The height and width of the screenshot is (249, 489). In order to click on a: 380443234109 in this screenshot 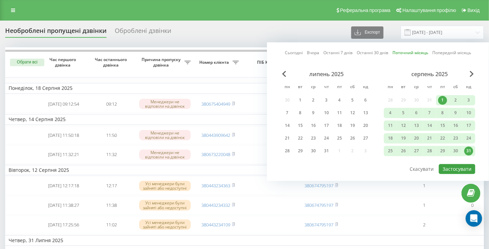, I will do `click(216, 225)`.